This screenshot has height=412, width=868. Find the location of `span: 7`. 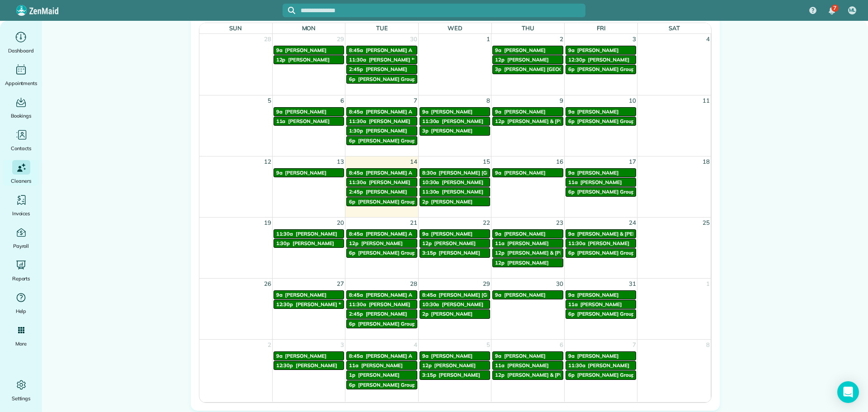

span: 7 is located at coordinates (415, 101).